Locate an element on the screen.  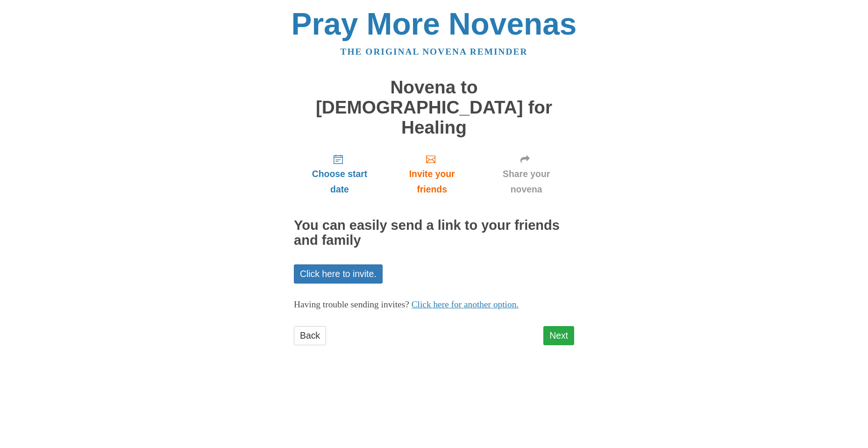
a: Share your novena is located at coordinates (527, 174).